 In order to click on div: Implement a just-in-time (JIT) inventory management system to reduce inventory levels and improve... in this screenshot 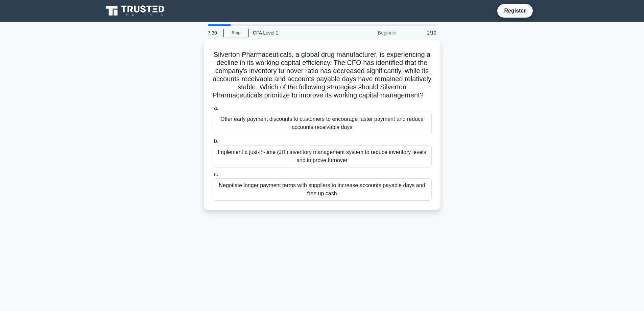, I will do `click(322, 156)`.